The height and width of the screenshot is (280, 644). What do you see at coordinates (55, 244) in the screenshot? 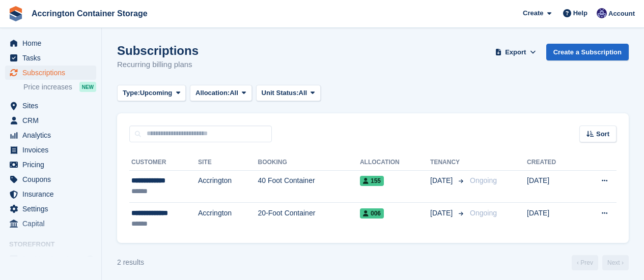
I see `span: Storefront` at bounding box center [55, 244].